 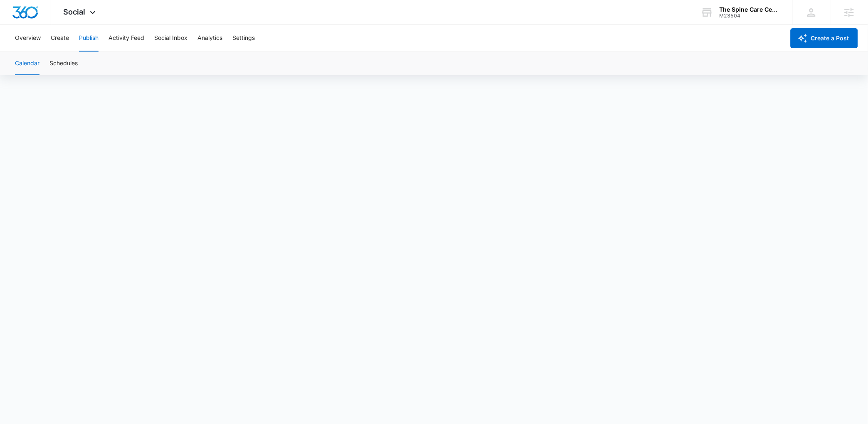 I want to click on button: Schedules, so click(x=64, y=64).